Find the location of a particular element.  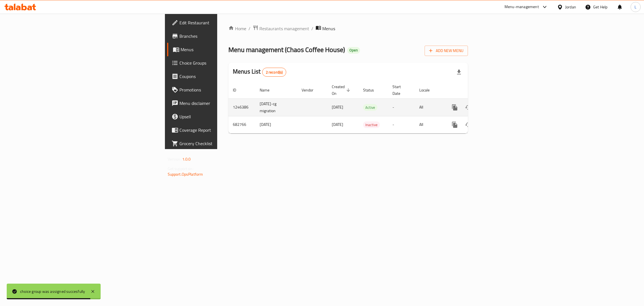

span: 1.0.0 is located at coordinates (187, 159).